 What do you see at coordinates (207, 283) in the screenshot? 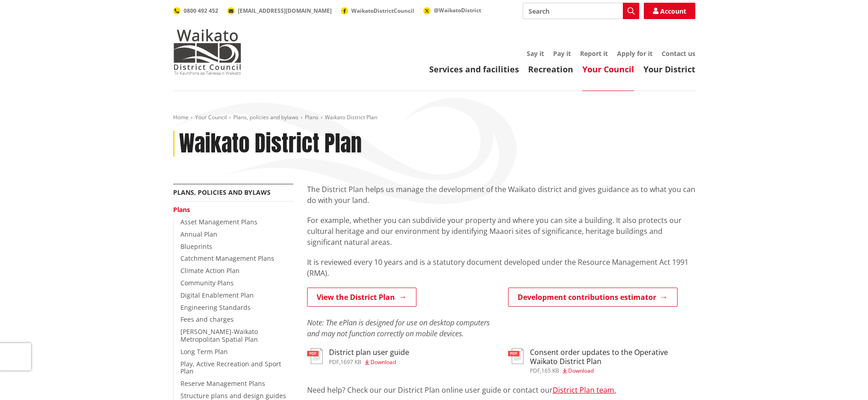
I see `a: Community Plans` at bounding box center [207, 283].